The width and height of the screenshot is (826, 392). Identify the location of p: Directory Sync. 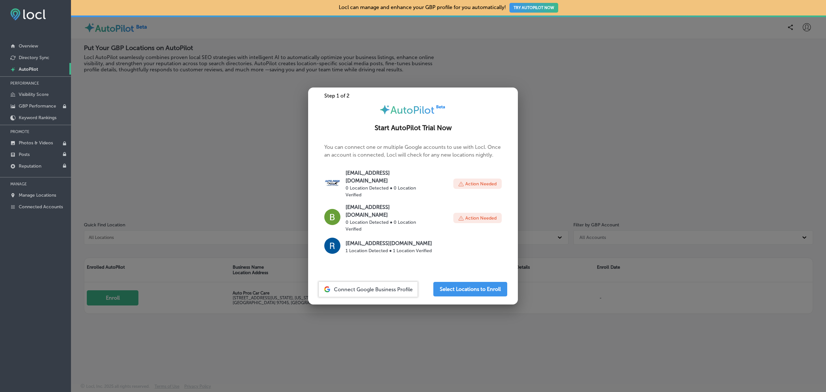
(34, 57).